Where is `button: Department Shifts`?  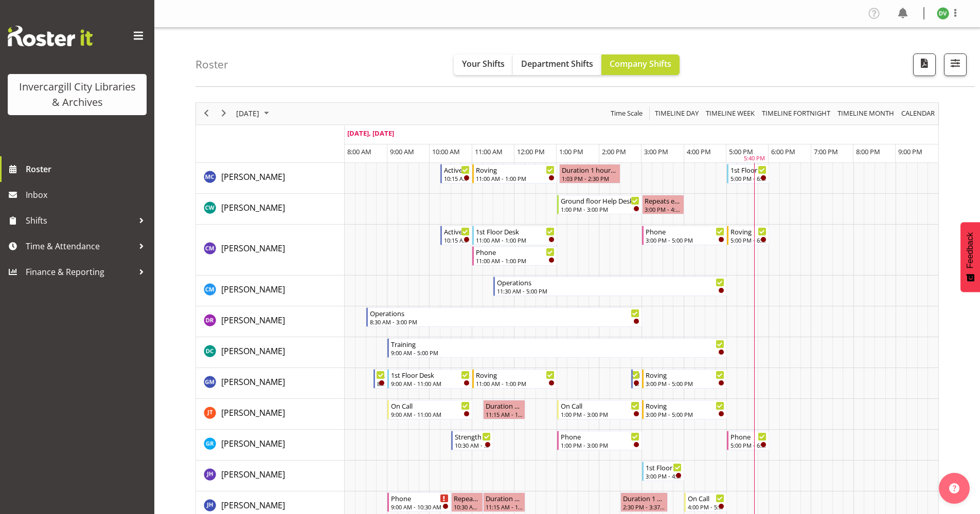 button: Department Shifts is located at coordinates (557, 64).